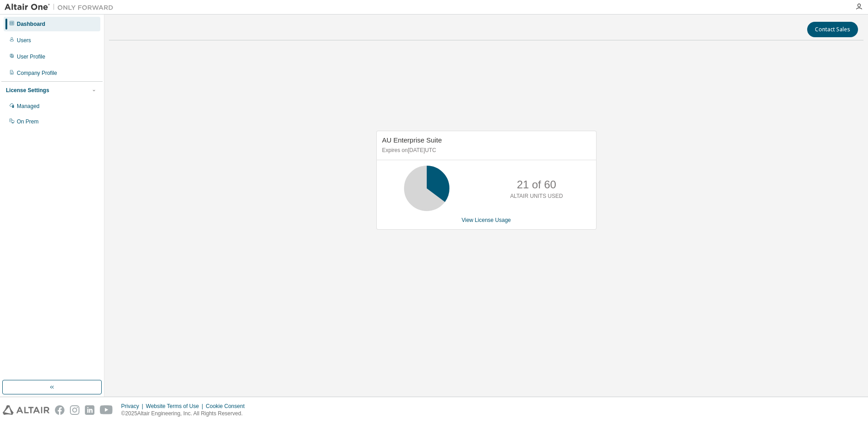 The width and height of the screenshot is (868, 423). Describe the element at coordinates (486, 220) in the screenshot. I see `a: View License Usage` at that location.